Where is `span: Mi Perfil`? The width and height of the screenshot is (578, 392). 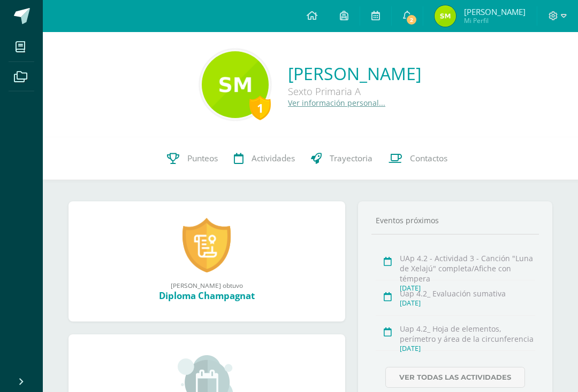 span: Mi Perfil is located at coordinates (494, 21).